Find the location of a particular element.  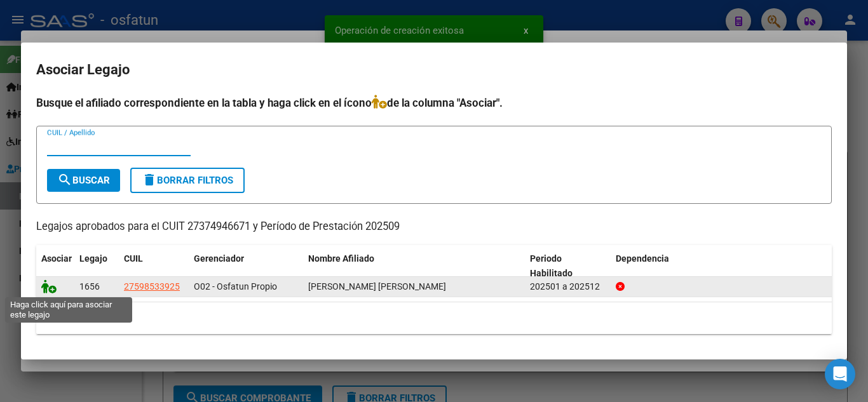

button: Buscar is located at coordinates (83, 181).